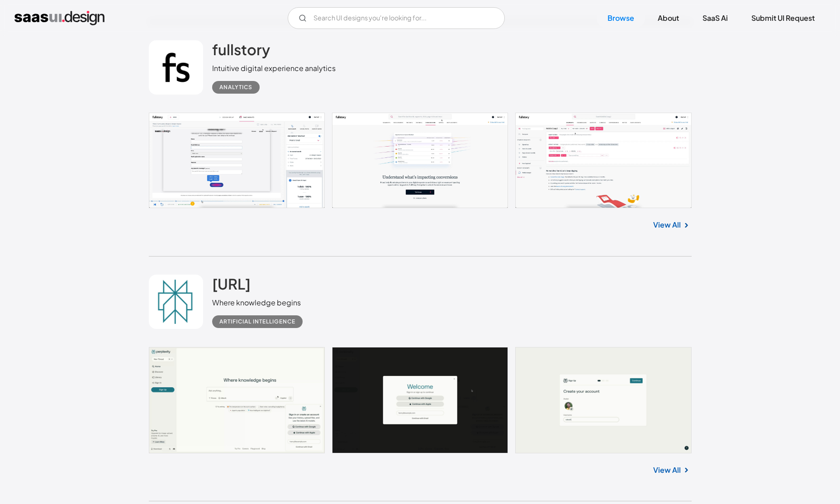  I want to click on div: Artificial Intelligence, so click(257, 322).